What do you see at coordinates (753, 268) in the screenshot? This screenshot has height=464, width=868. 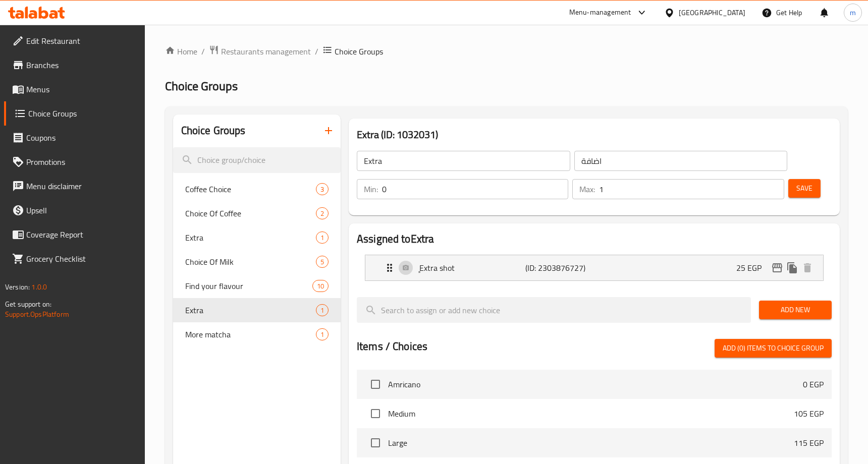 I see `p: 25 EGP` at bounding box center [753, 268].